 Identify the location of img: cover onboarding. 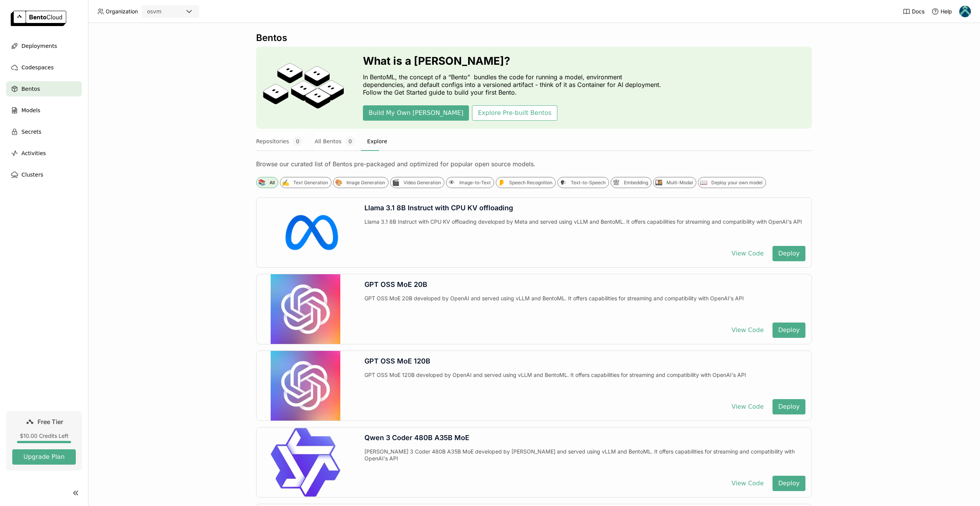
(303, 87).